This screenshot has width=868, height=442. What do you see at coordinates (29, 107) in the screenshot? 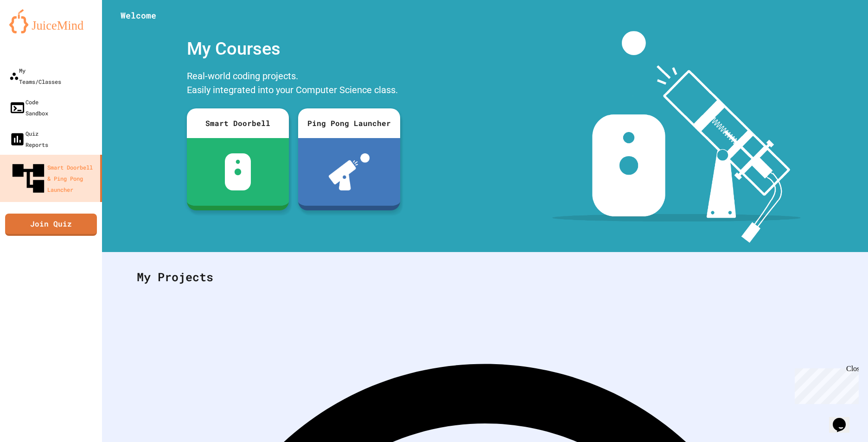
I see `div: Code Sandbox` at bounding box center [29, 107].